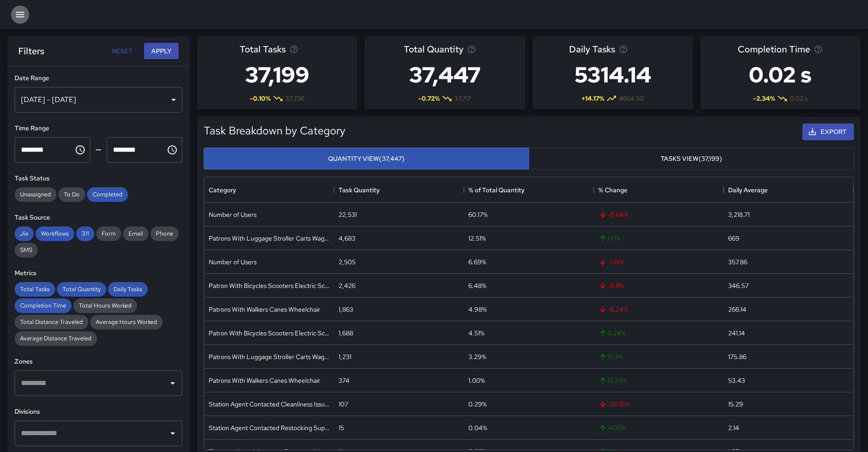  What do you see at coordinates (24, 233) in the screenshot?
I see `span: Jia` at bounding box center [24, 233].